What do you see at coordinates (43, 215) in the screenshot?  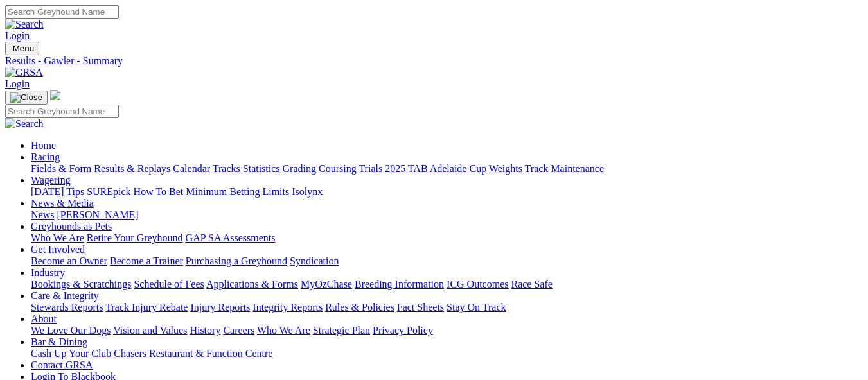 I see `a: News` at bounding box center [43, 215].